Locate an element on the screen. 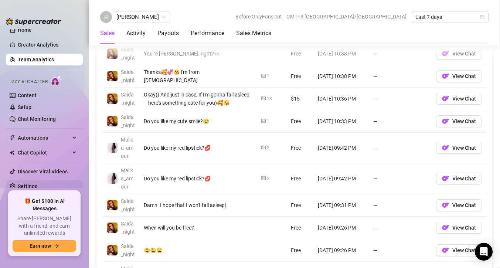 Image resolution: width=500 pixels, height=268 pixels. span: Last 7 days is located at coordinates (449, 17).